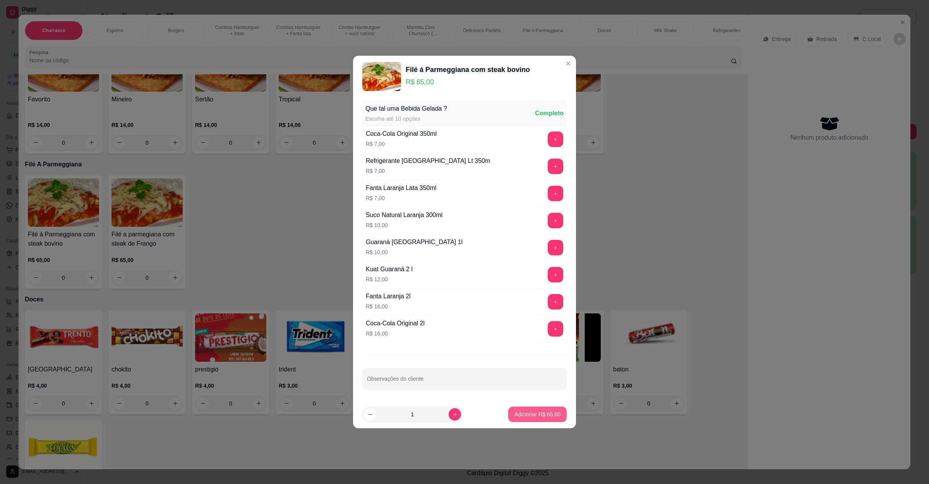 The image size is (929, 484). Describe the element at coordinates (468, 82) in the screenshot. I see `p: R$ 65,00` at that location.